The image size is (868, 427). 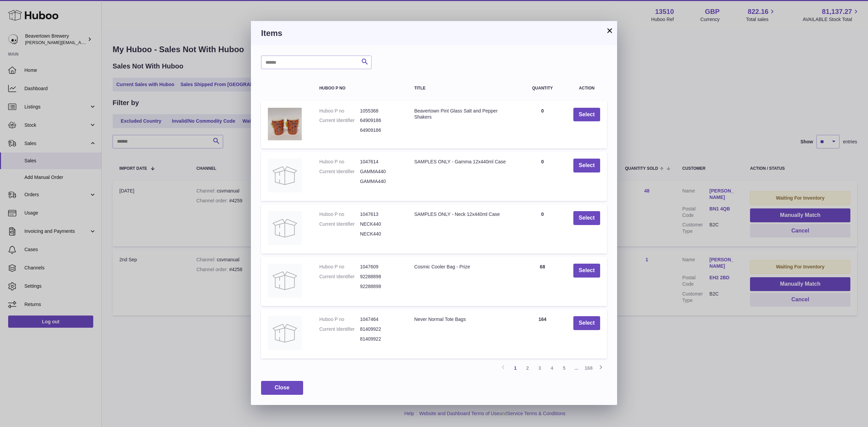 I want to click on img: SAMPLES ONLY - Neck 12x440ml Case, so click(x=285, y=228).